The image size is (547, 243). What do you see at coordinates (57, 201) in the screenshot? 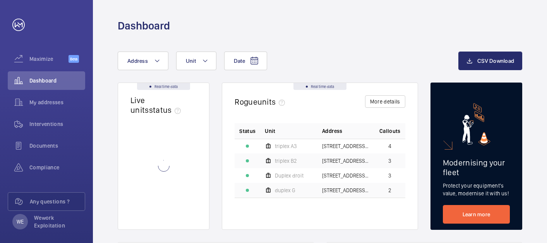
I see `span: Any questions ?` at bounding box center [57, 201].